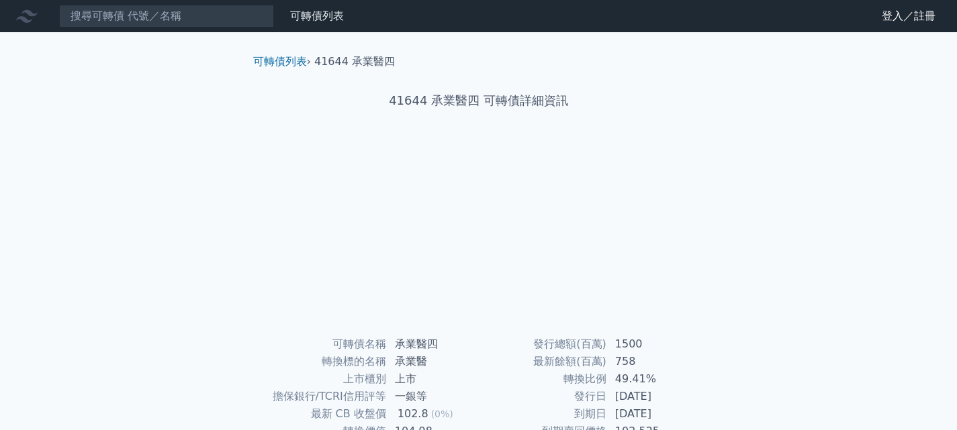 This screenshot has width=957, height=430. I want to click on li: 41644 承業醫四, so click(355, 62).